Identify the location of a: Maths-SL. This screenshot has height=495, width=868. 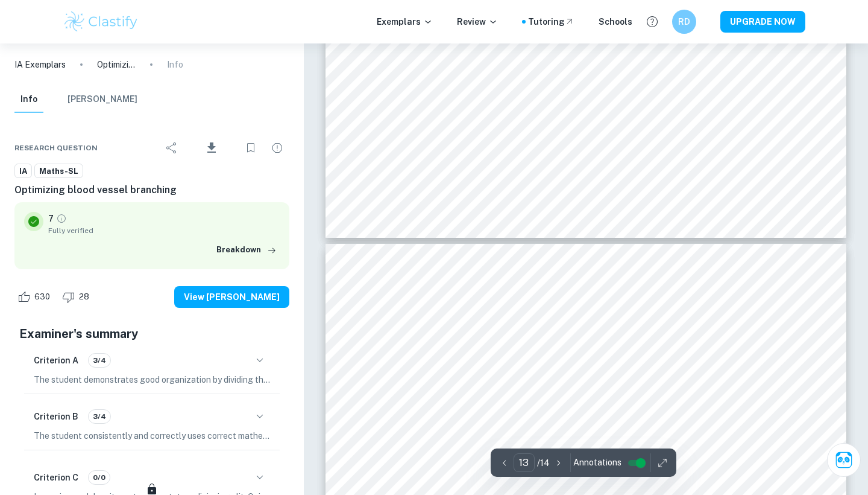
(58, 171).